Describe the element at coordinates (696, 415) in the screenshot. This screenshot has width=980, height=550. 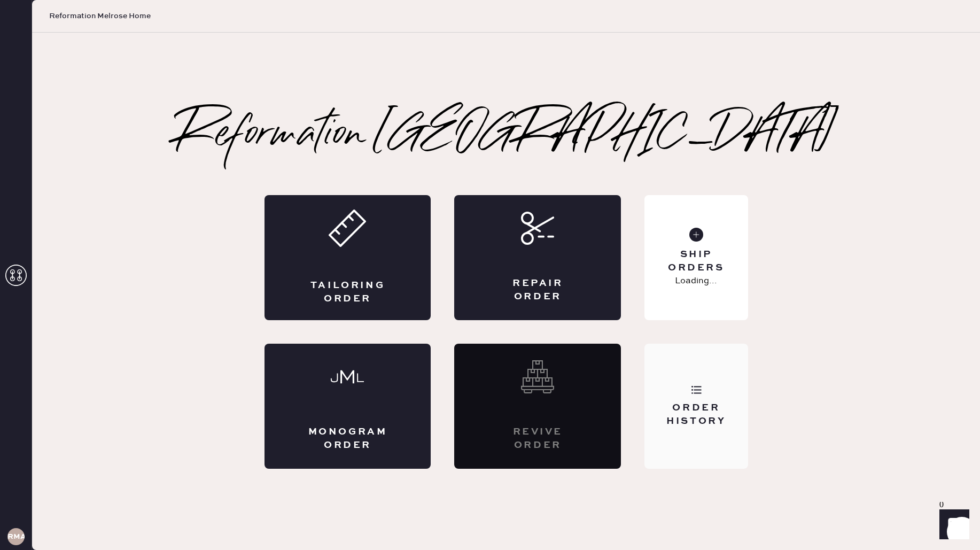
I see `div: Order History` at that location.